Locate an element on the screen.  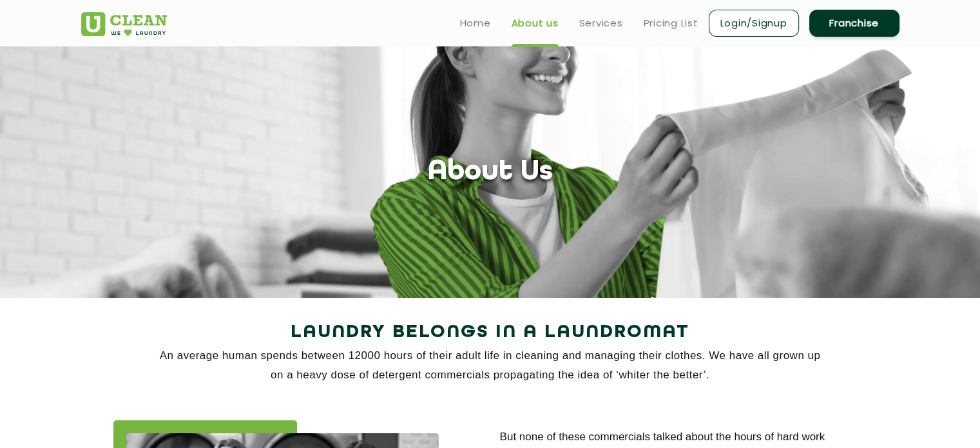
p: An average human spends between 12000 hours of their adult life in cleaning and managing their cl... is located at coordinates (490, 366).